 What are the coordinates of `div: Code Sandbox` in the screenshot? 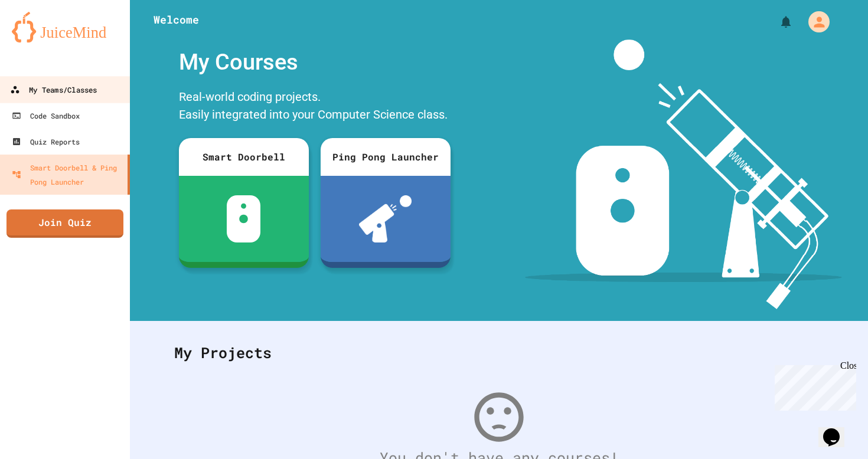 It's located at (46, 116).